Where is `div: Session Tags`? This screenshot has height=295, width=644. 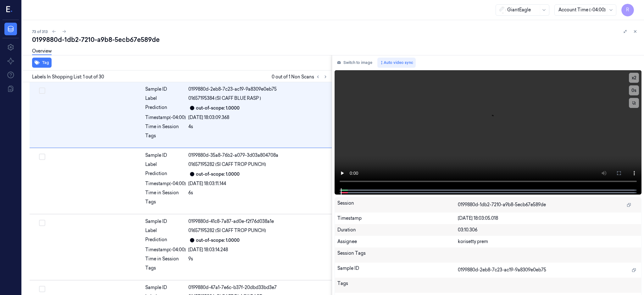
div: Session Tags is located at coordinates (398, 255).